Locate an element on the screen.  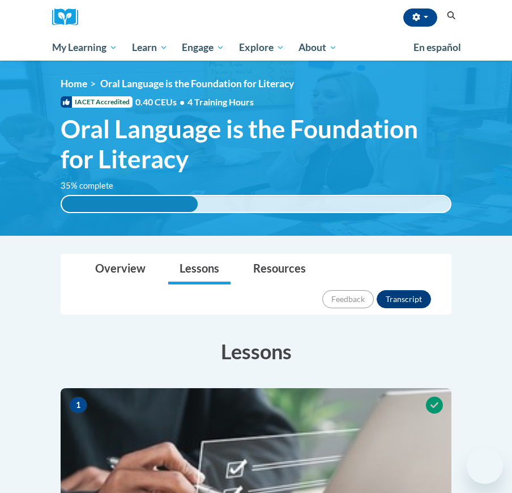
a: Learn is located at coordinates (150, 48).